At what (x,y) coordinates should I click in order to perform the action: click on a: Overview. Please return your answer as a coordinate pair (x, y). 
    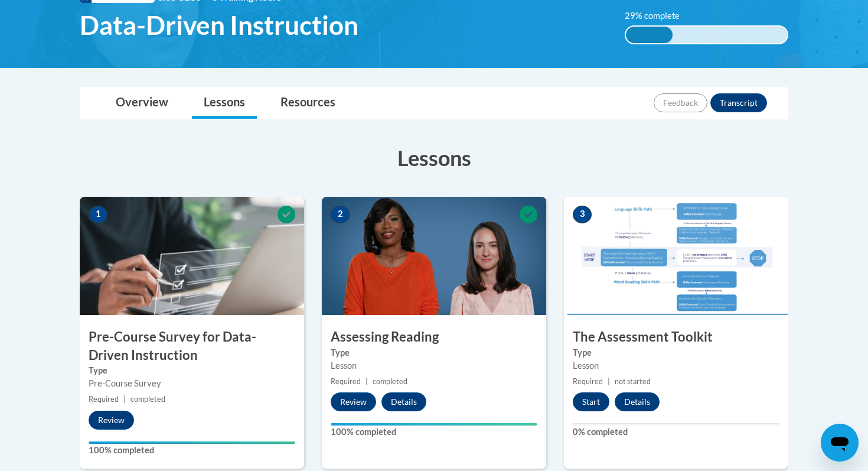
    Looking at the image, I should click on (142, 102).